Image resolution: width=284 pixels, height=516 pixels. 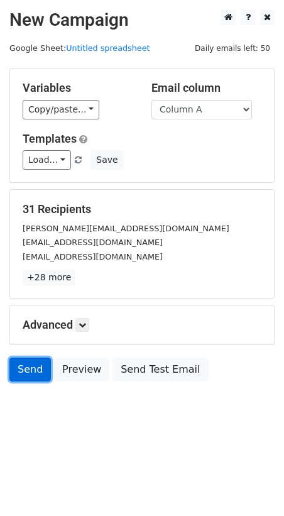 I want to click on span: Daily emails left: 50, so click(x=233, y=48).